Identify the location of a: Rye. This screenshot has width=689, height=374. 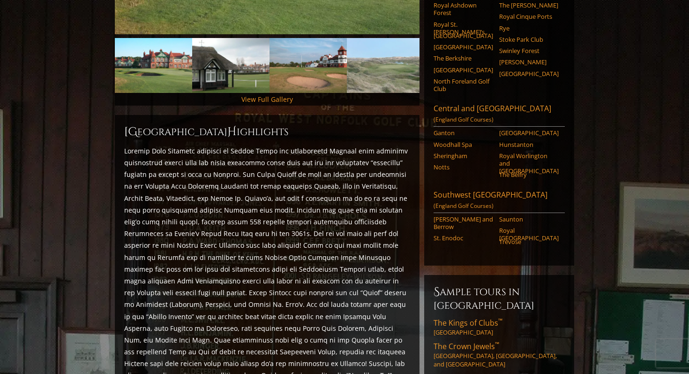
(529, 28).